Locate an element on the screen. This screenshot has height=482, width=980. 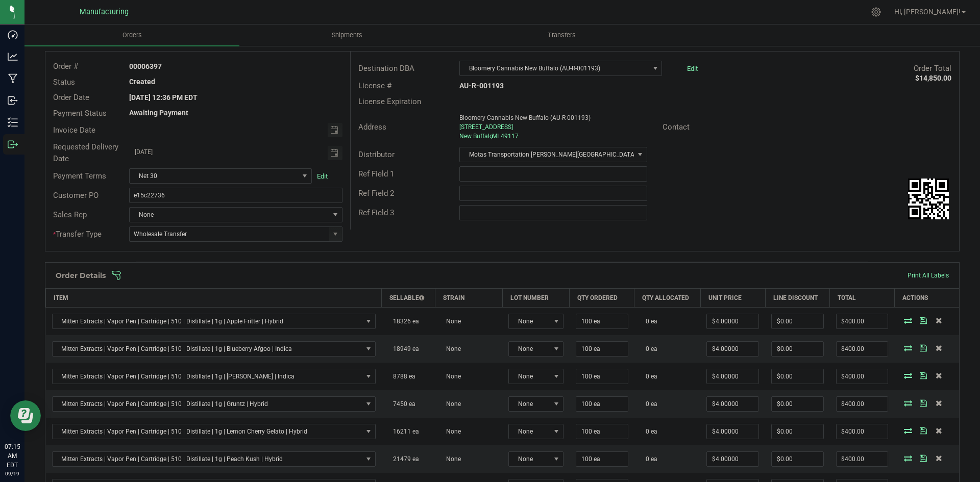
span: 18326 ea is located at coordinates (403, 321).